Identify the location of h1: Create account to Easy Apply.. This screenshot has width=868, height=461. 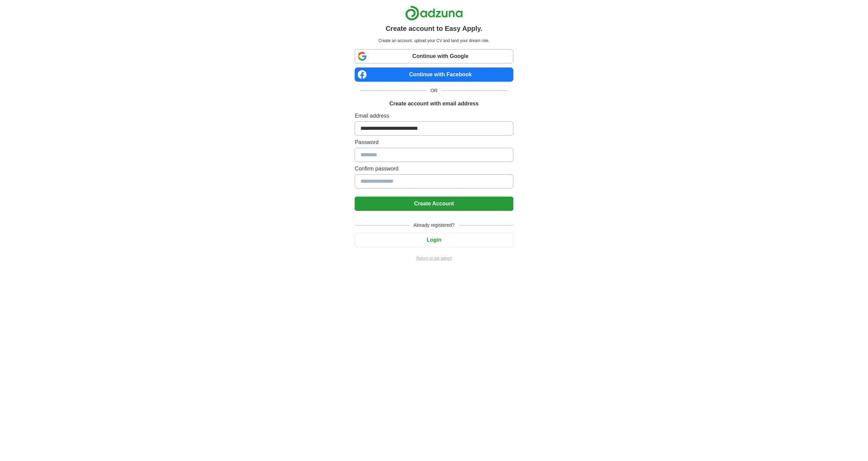
(434, 28).